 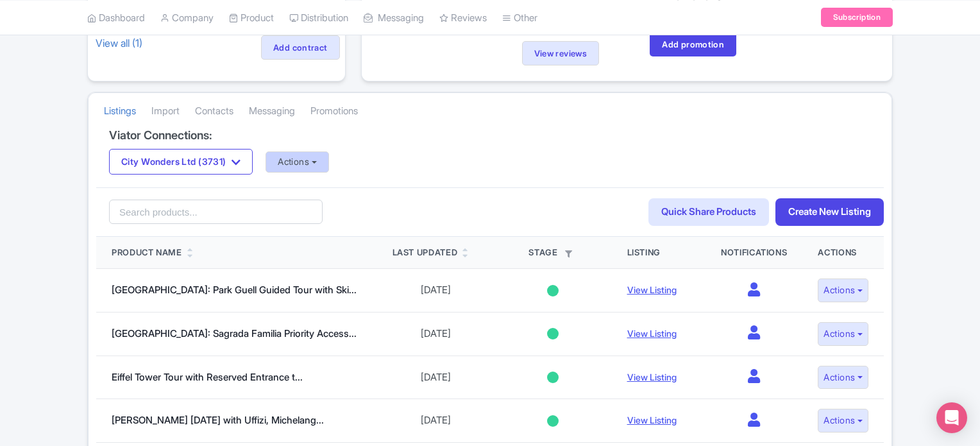 What do you see at coordinates (952, 418) in the screenshot?
I see `div: Open Intercom Messenger` at bounding box center [952, 418].